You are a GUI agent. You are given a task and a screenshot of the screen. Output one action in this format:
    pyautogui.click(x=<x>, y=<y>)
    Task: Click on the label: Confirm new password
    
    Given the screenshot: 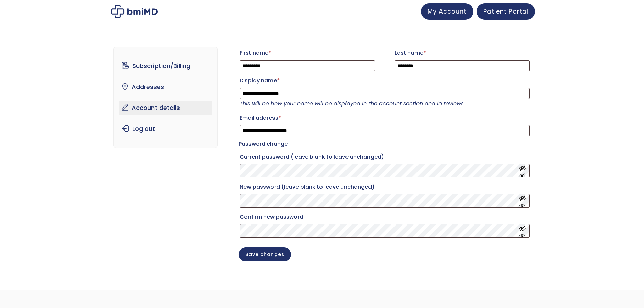 What is the action you would take?
    pyautogui.click(x=385, y=217)
    